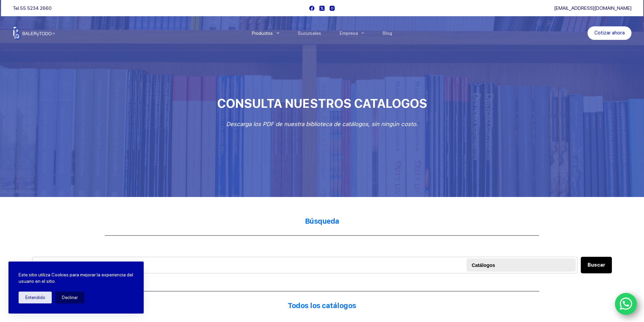 This screenshot has width=644, height=322. What do you see at coordinates (70, 297) in the screenshot?
I see `button: Declinar` at bounding box center [70, 297].